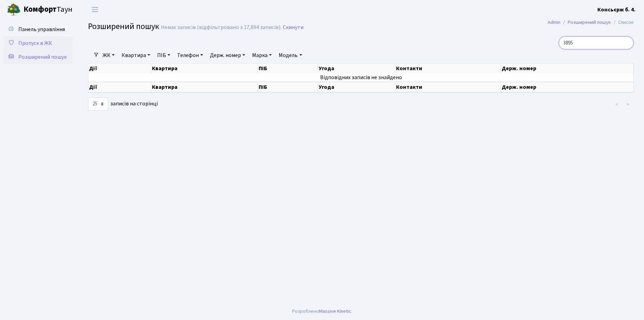 Image resolution: width=644 pixels, height=320 pixels. What do you see at coordinates (590, 22) in the screenshot?
I see `nav: breadcrumb` at bounding box center [590, 22].